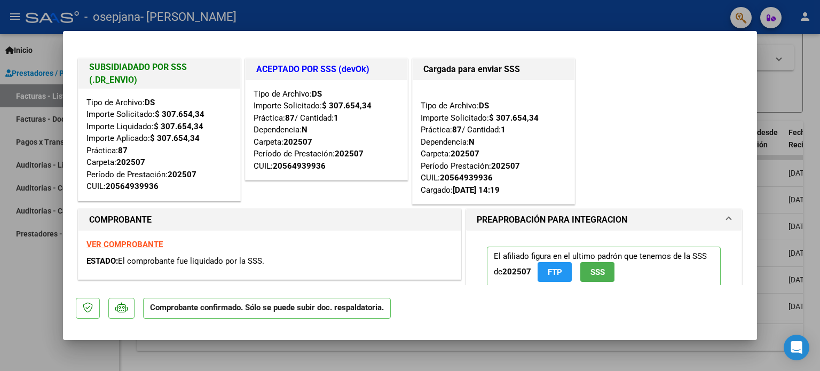  Describe the element at coordinates (102, 261) in the screenshot. I see `span: ESTADO:` at that location.